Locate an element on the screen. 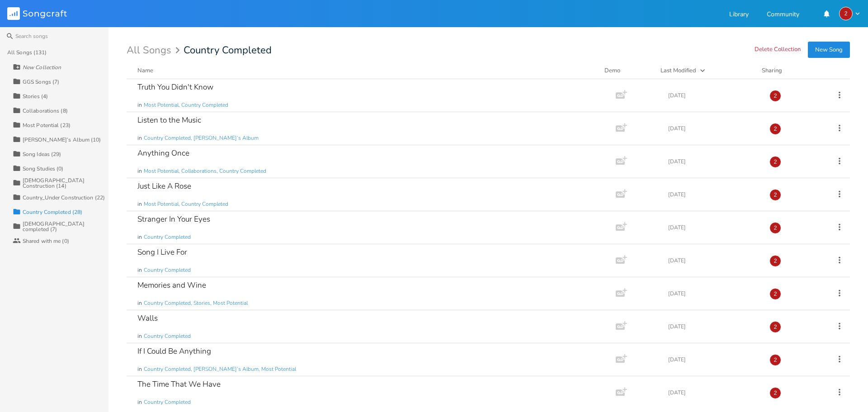 This screenshot has width=868, height=412. div: Song I Live For is located at coordinates (162, 252).